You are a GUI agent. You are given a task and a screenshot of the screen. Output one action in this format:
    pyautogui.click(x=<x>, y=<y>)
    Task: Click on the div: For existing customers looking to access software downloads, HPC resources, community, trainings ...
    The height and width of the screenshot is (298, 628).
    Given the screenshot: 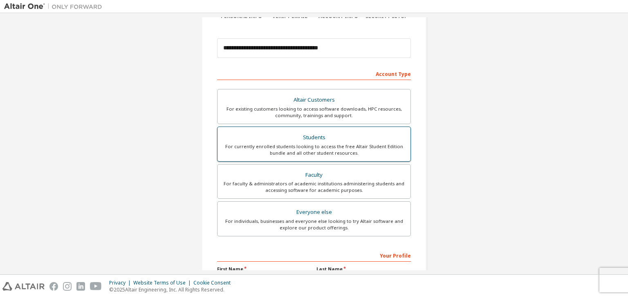 What is the action you would take?
    pyautogui.click(x=314, y=112)
    